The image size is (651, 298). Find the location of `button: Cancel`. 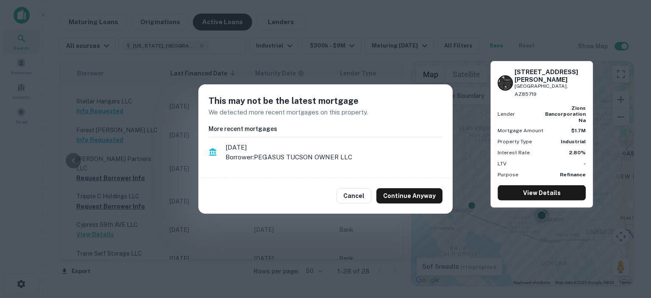

button: Cancel is located at coordinates (354, 196).